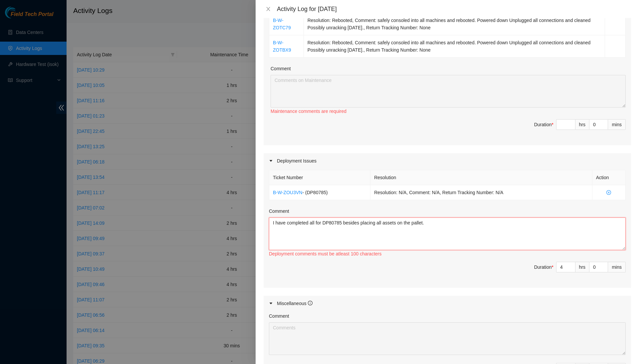 This screenshot has width=639, height=364. What do you see at coordinates (448, 303) in the screenshot?
I see `div: Miscellaneous info-circle` at bounding box center [448, 303].